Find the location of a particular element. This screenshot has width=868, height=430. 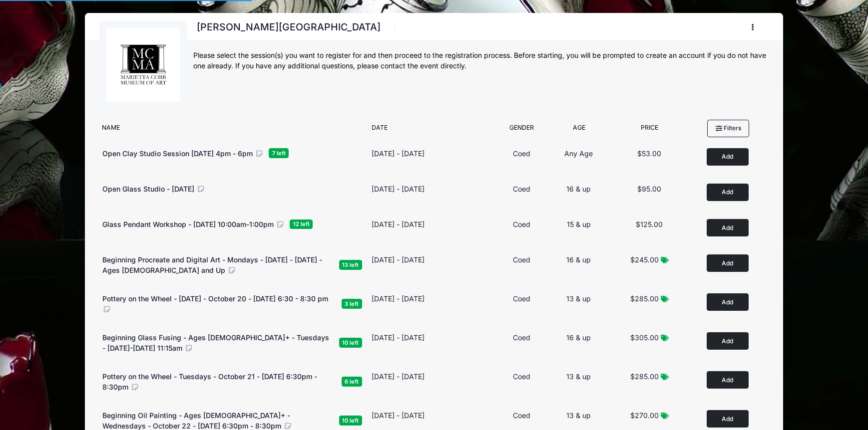

img: logo is located at coordinates (143, 65).